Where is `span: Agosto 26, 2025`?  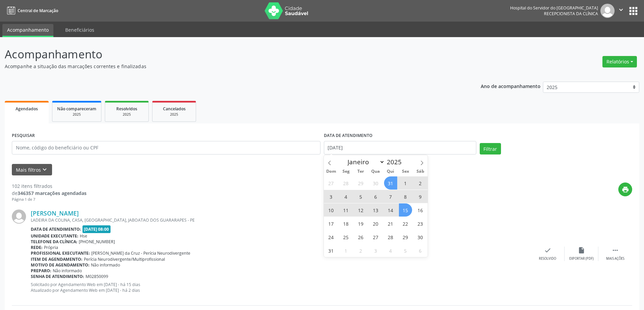 span: Agosto 26, 2025 is located at coordinates (361, 237).